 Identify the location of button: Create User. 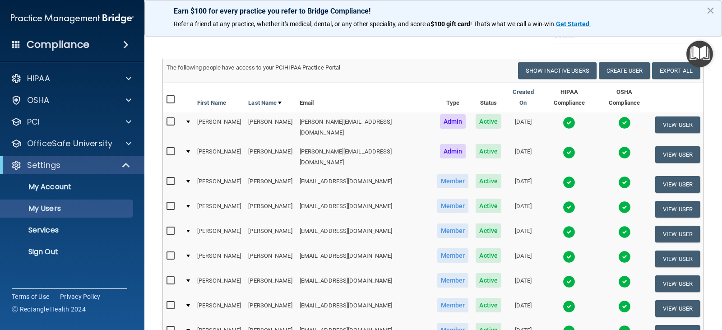
(624, 70).